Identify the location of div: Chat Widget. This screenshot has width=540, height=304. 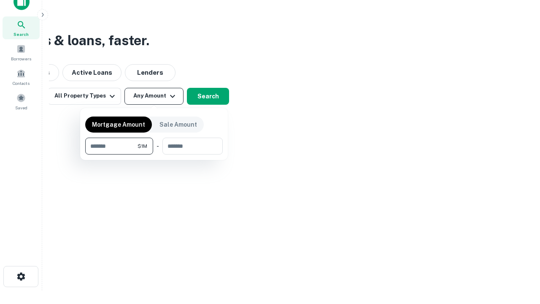
(519, 256).